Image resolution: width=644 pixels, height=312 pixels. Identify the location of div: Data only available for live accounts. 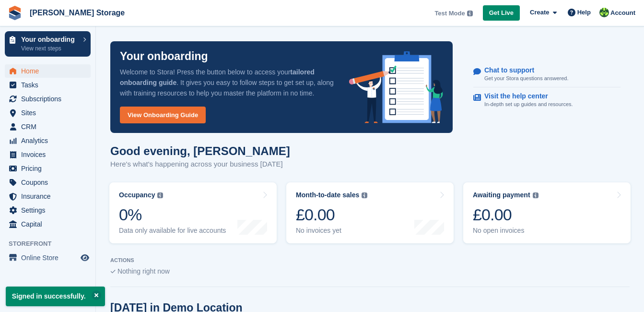
(172, 231).